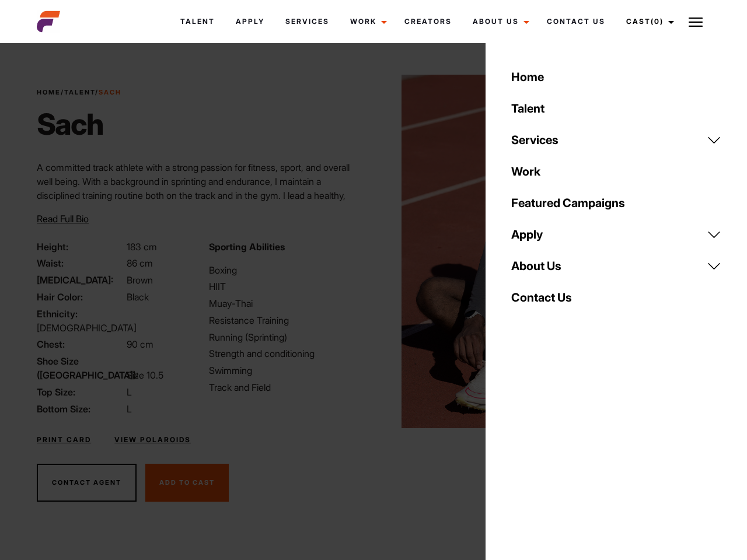 The width and height of the screenshot is (747, 560). Describe the element at coordinates (86, 483) in the screenshot. I see `button: Contact Agent` at that location.